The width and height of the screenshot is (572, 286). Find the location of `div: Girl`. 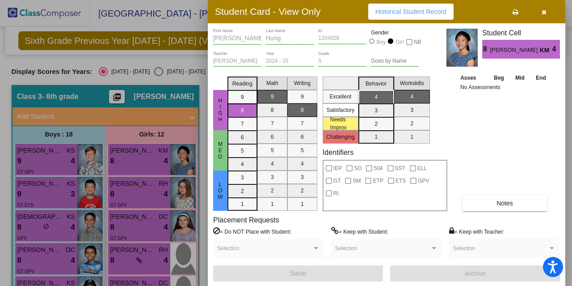

div: Girl is located at coordinates (399, 42).